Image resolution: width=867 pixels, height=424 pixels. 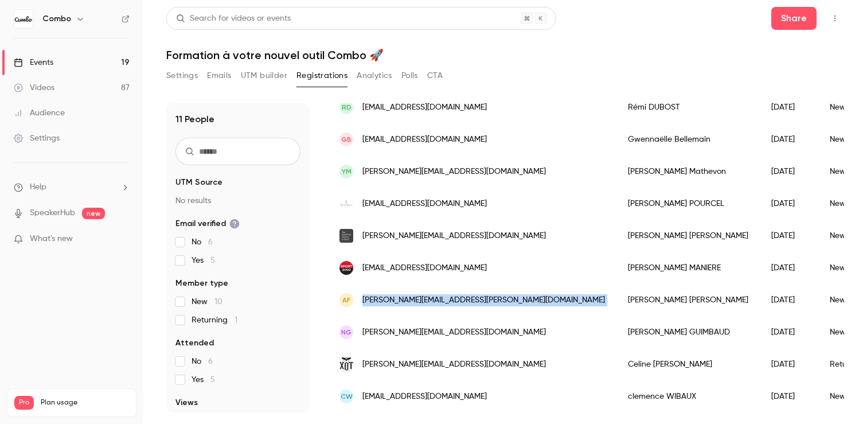 What do you see at coordinates (34, 88) in the screenshot?
I see `div: Videos` at bounding box center [34, 88].